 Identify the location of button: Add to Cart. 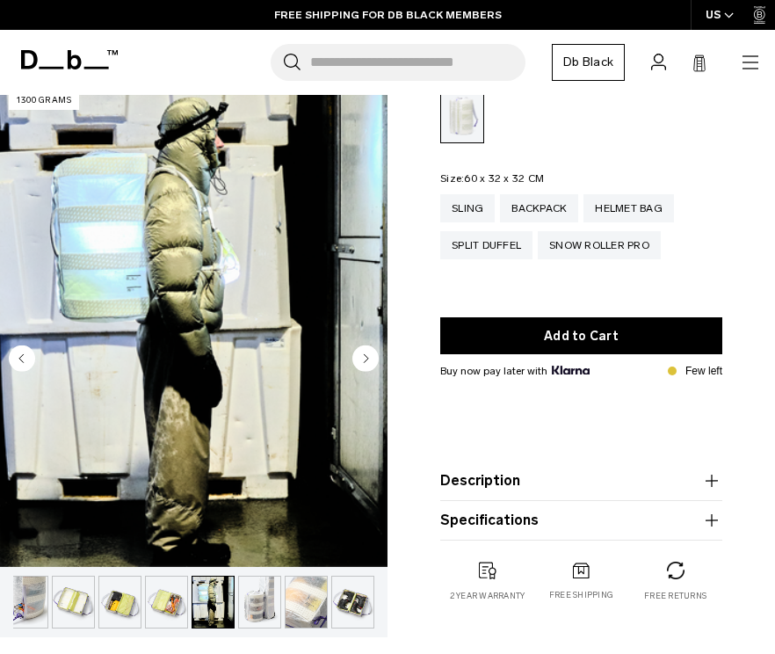
(581, 336).